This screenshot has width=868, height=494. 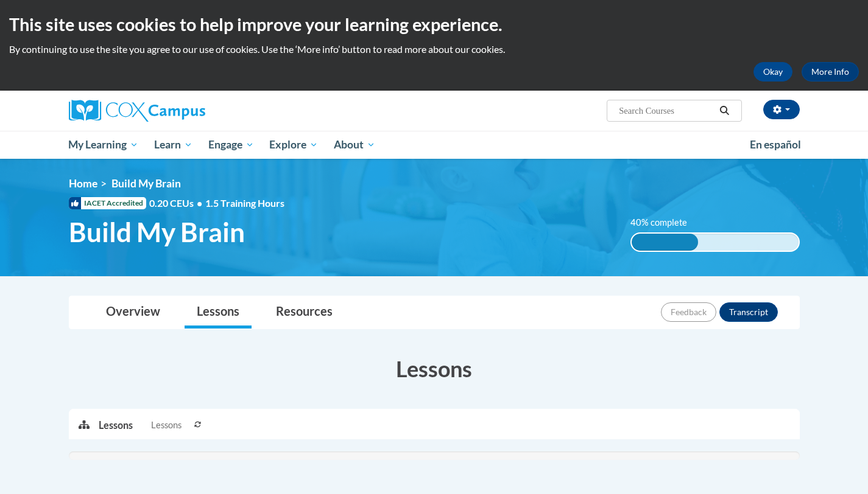 What do you see at coordinates (137, 111) in the screenshot?
I see `img: Cox Campus` at bounding box center [137, 111].